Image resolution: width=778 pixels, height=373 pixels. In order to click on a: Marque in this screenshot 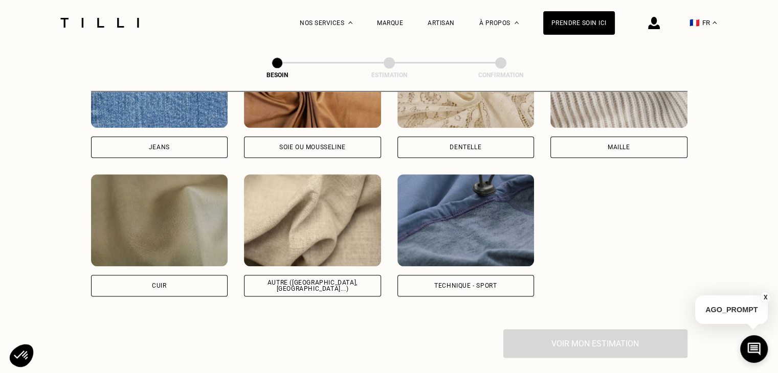, I will do `click(390, 23)`.